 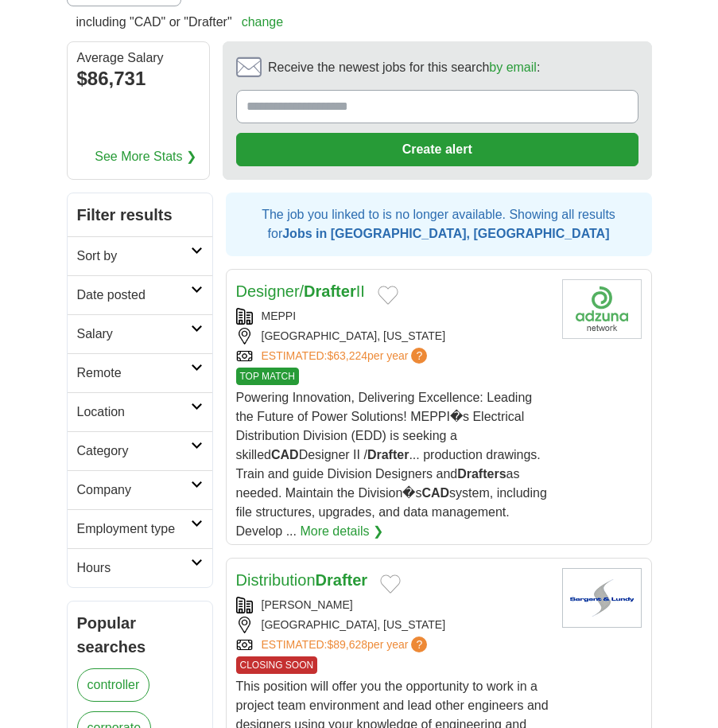 I want to click on h2: Date posted, so click(x=134, y=295).